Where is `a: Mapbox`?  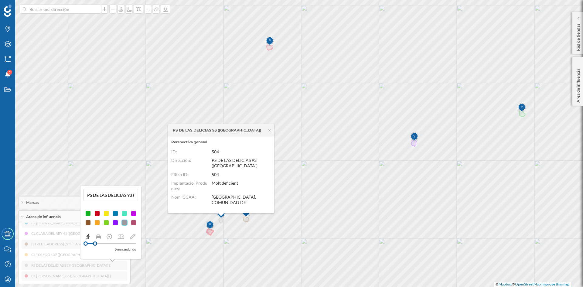
a: Mapbox is located at coordinates (505, 284).